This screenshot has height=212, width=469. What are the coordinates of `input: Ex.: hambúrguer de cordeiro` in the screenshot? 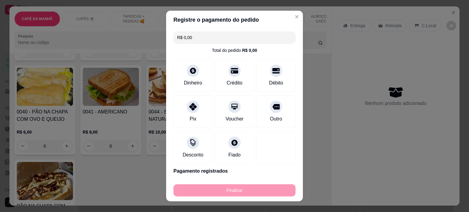 It's located at (234, 38).